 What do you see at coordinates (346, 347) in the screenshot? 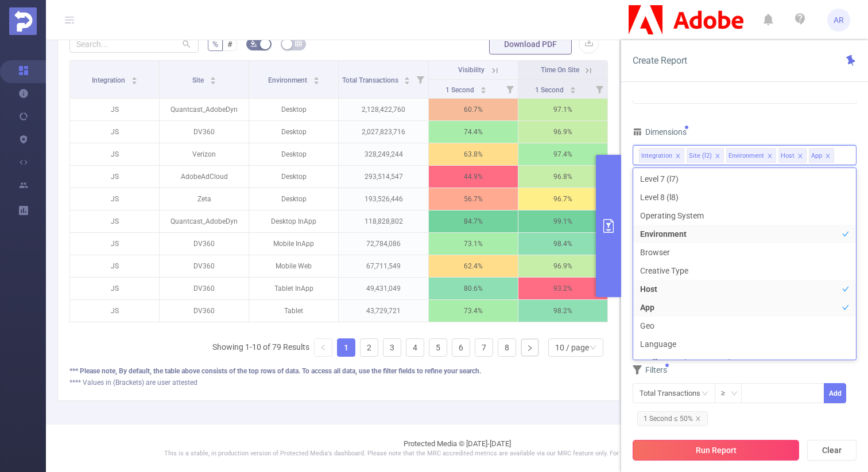
I see `li: 1` at bounding box center [346, 347].